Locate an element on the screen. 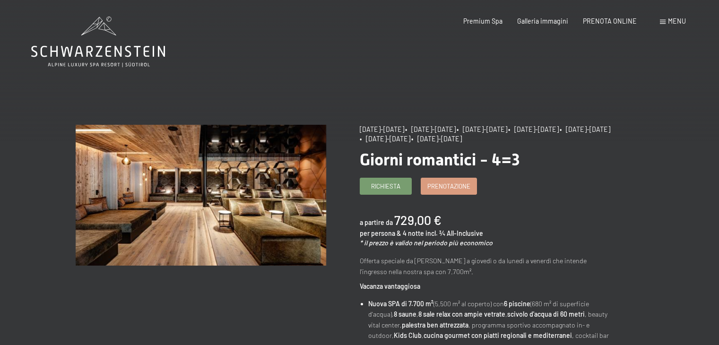 The width and height of the screenshot is (719, 345). span: PRENOTA ONLINE is located at coordinates (610, 21).